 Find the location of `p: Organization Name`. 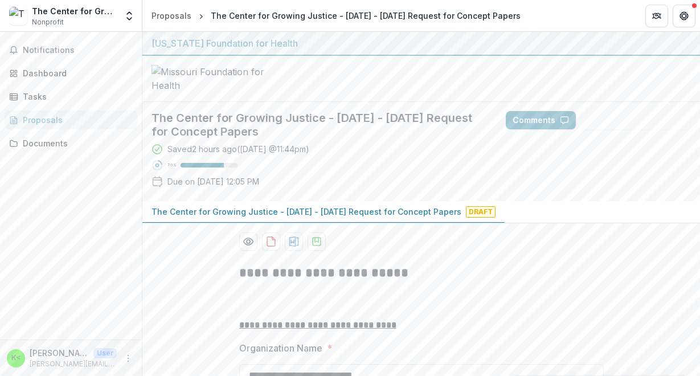

p: Organization Name is located at coordinates (281, 348).